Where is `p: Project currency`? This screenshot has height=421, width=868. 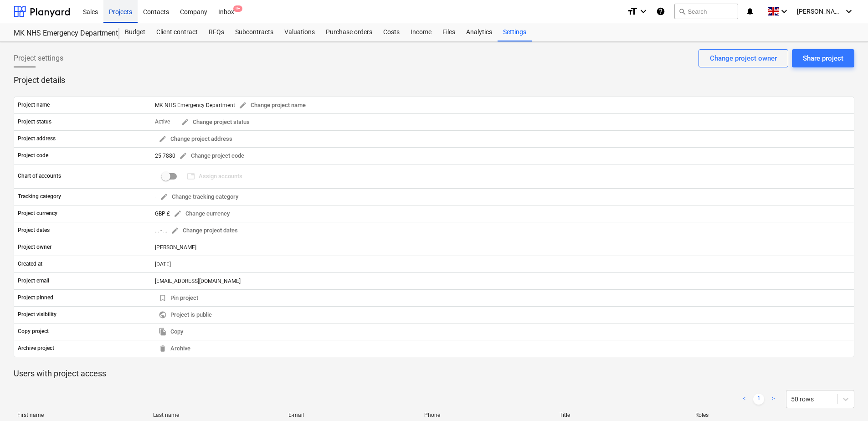 p: Project currency is located at coordinates (38, 213).